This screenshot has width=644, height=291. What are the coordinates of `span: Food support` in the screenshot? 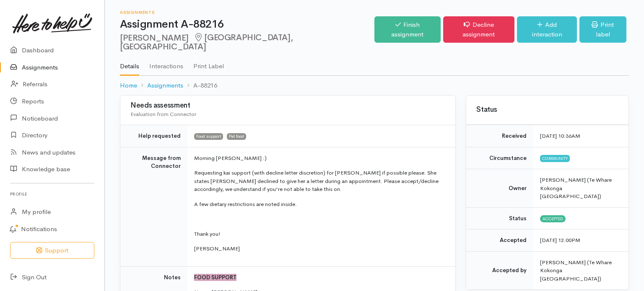 It's located at (208, 136).